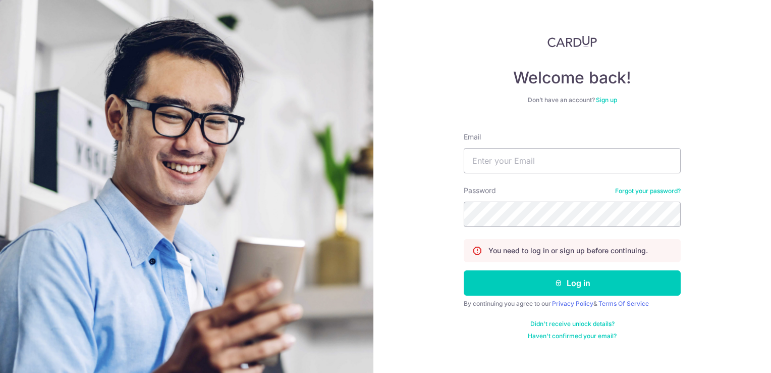  Describe the element at coordinates (572, 303) in the screenshot. I see `div: By continuing you agree to our &` at that location.